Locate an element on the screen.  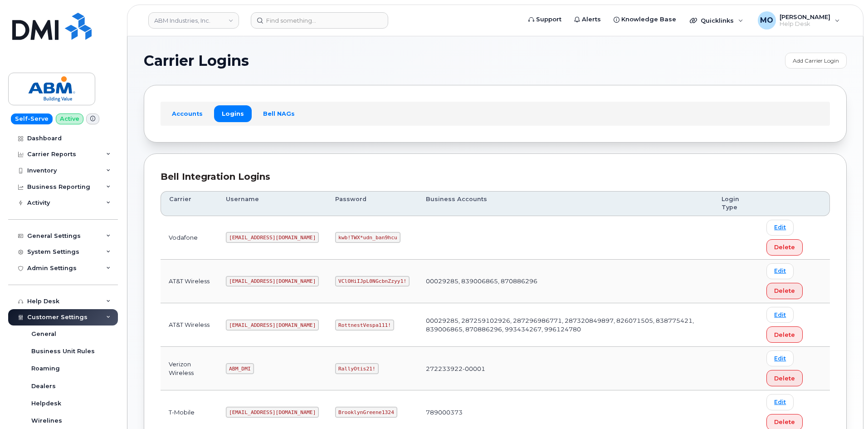
code: ABM_DMI is located at coordinates (240, 369).